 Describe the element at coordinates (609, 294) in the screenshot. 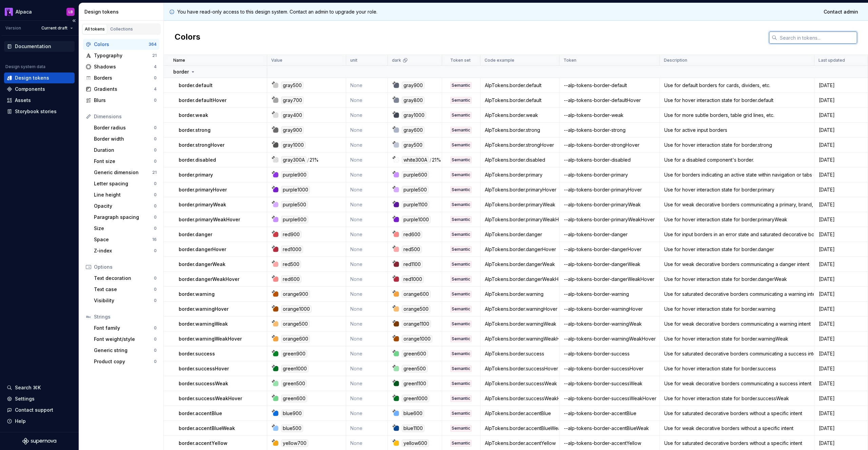

I see `div: --alp-tokens-border-warning` at that location.